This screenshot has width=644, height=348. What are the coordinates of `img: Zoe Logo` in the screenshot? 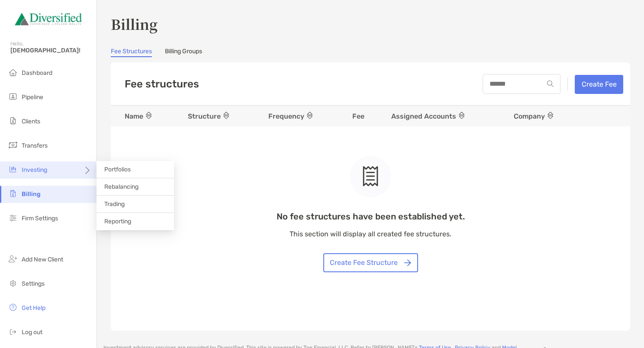 It's located at (48, 19).